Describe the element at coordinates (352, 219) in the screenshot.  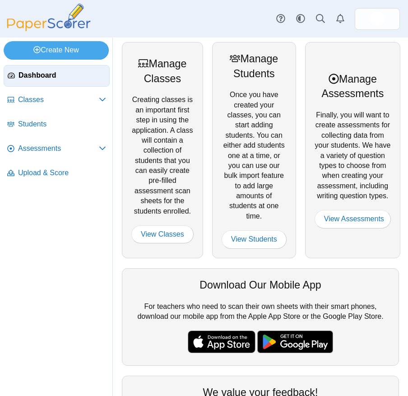
I see `a: View Assessments` at that location.